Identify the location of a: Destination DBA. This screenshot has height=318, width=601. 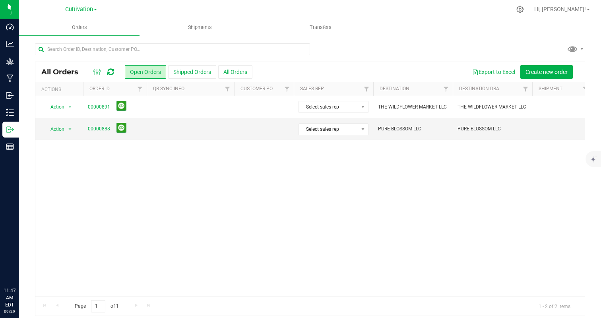
(479, 89).